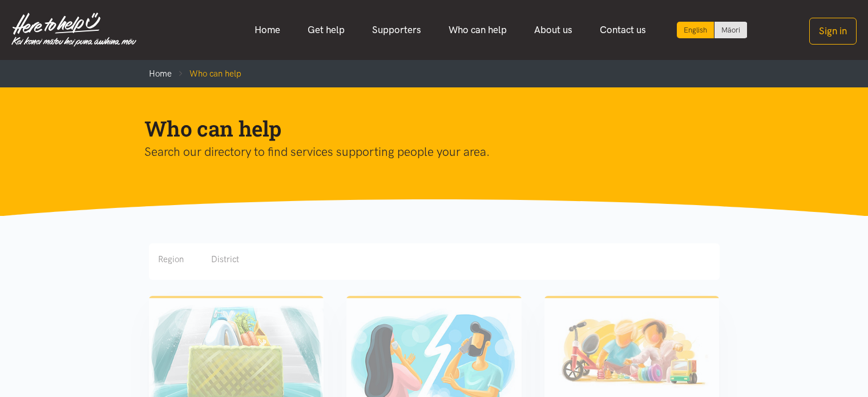 Image resolution: width=868 pixels, height=397 pixels. Describe the element at coordinates (478, 29) in the screenshot. I see `a: Who can help` at that location.